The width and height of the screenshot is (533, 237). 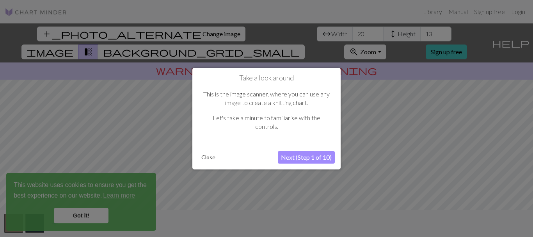 I want to click on p: This is the image scanner, where you can use any image to create a knitting chart., so click(x=267, y=98).